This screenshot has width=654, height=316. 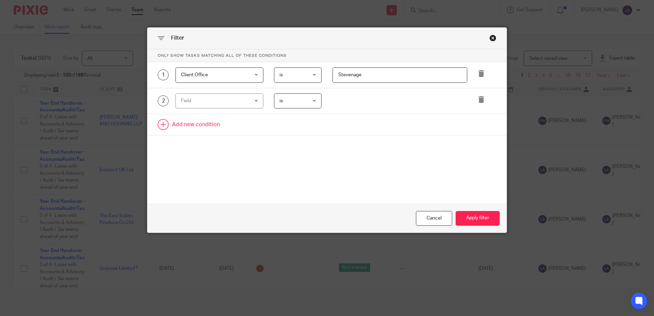 What do you see at coordinates (327, 56) in the screenshot?
I see `p: Only show tasks matching all of these conditions` at bounding box center [327, 56].